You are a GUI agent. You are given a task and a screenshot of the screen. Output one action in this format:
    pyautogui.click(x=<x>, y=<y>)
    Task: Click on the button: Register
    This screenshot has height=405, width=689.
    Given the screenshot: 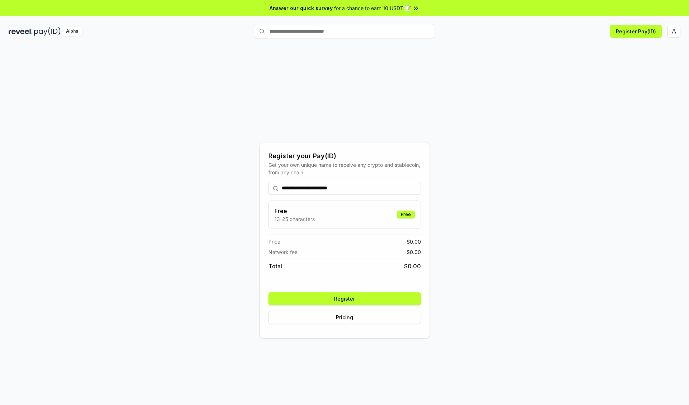 What is the action you would take?
    pyautogui.click(x=344, y=299)
    